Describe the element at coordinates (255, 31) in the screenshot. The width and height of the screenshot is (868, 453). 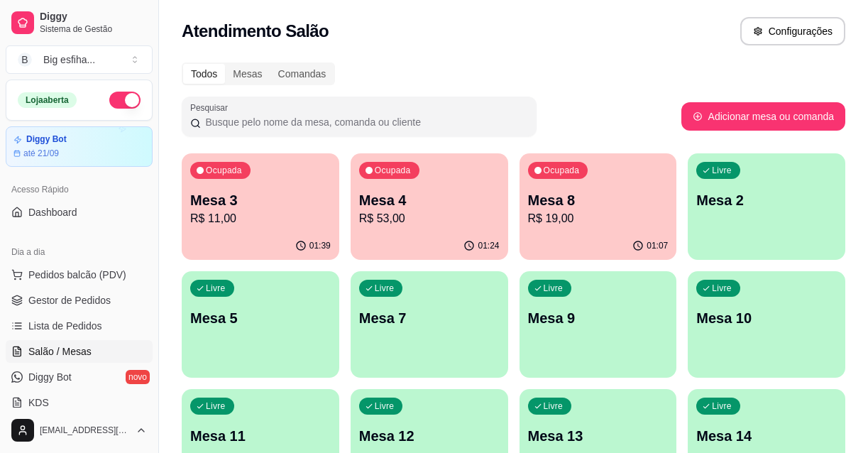
I see `h2: Atendimento Salão` at that location.